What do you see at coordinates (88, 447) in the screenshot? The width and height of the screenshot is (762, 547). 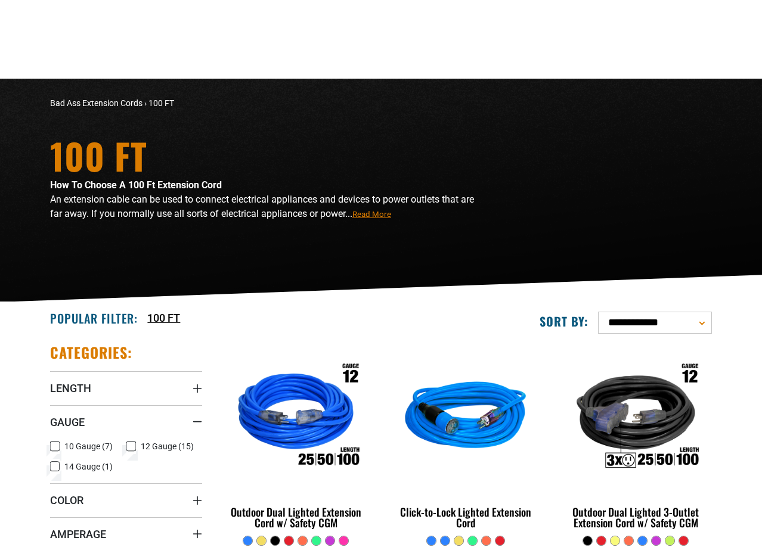 I see `span: 10 Gauge (7)` at bounding box center [88, 447].